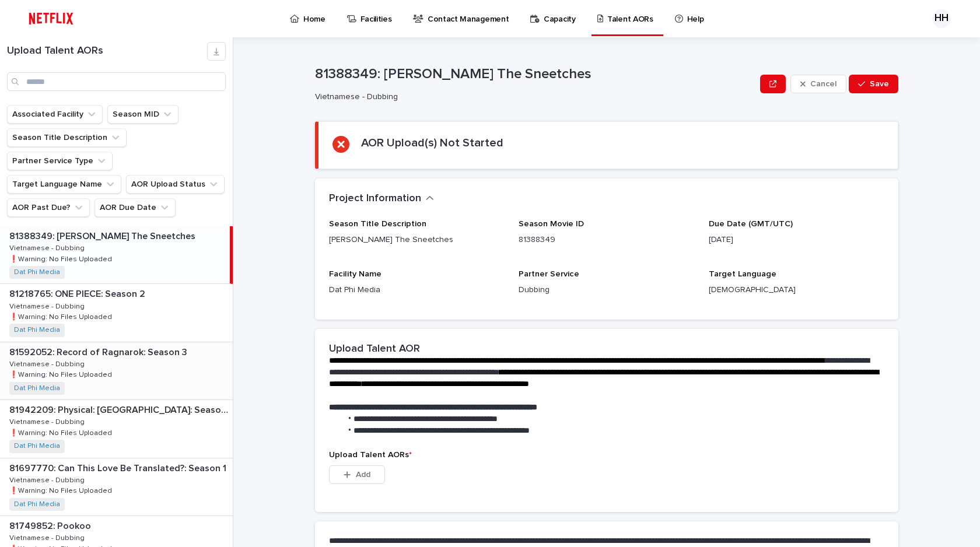 This screenshot has width=980, height=547. Describe the element at coordinates (49, 208) in the screenshot. I see `button: AOR Past Due?` at that location.